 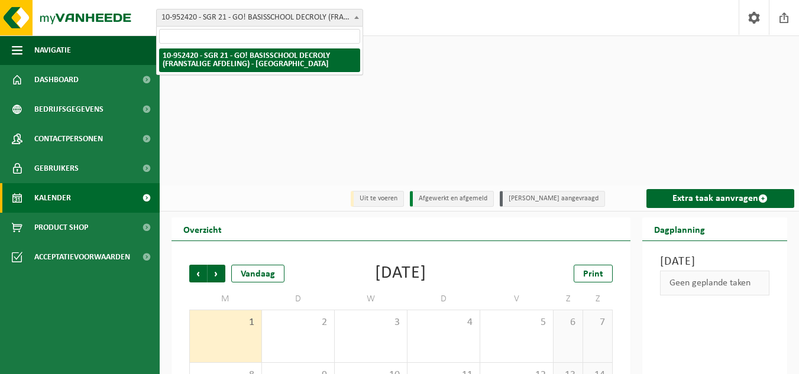 What do you see at coordinates (225, 323) in the screenshot?
I see `span: 1` at bounding box center [225, 323].